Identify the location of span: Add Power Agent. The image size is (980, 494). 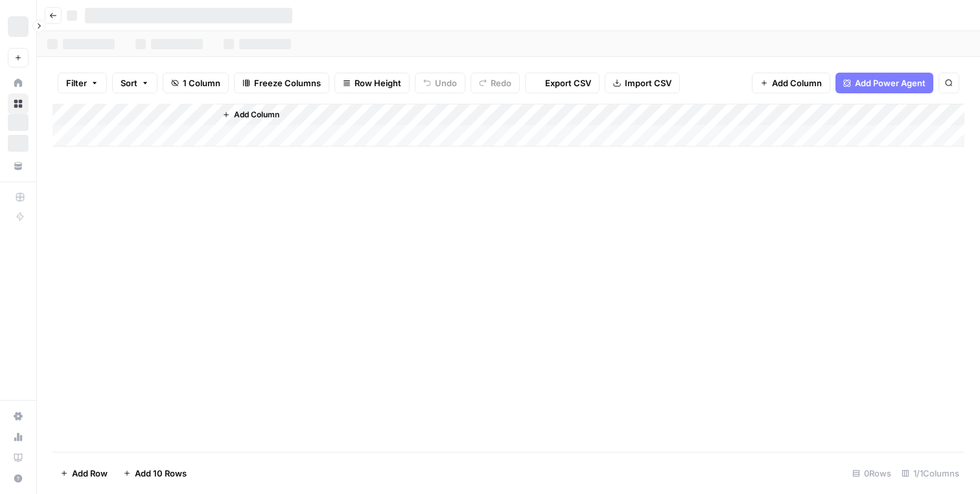
(890, 83).